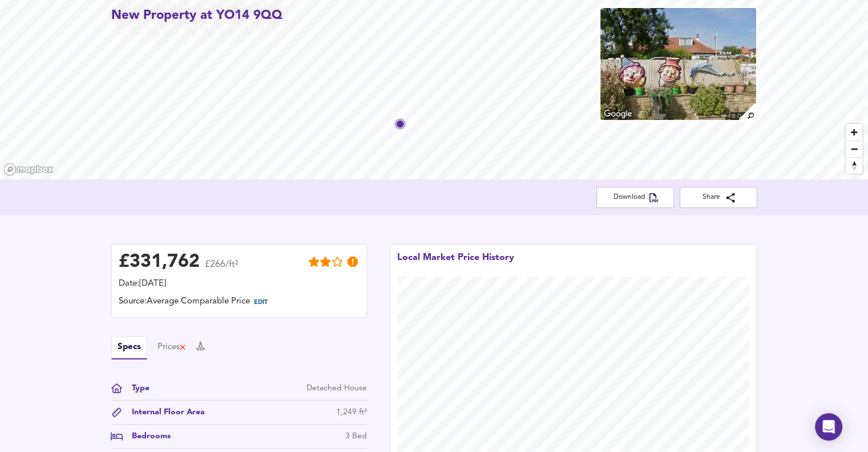  Describe the element at coordinates (159, 262) in the screenshot. I see `div: £ 331,762` at that location.